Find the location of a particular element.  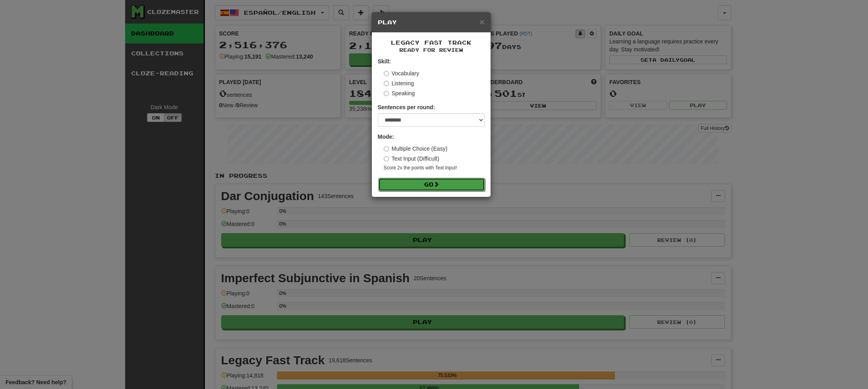

button: Close is located at coordinates (482, 21).